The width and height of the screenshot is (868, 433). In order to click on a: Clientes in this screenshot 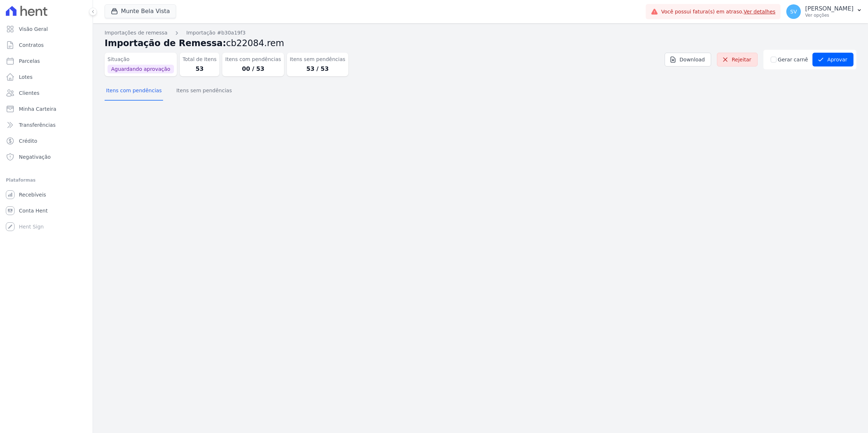, I will do `click(46, 93)`.